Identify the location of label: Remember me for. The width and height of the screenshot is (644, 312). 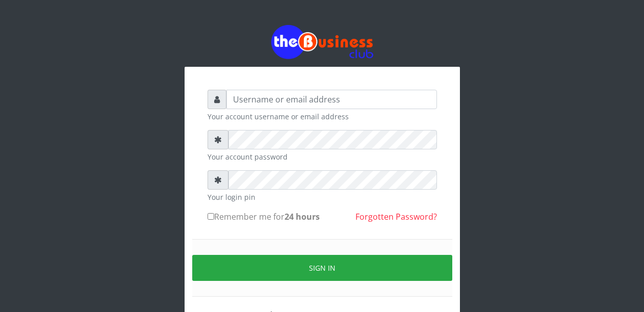
(264, 217).